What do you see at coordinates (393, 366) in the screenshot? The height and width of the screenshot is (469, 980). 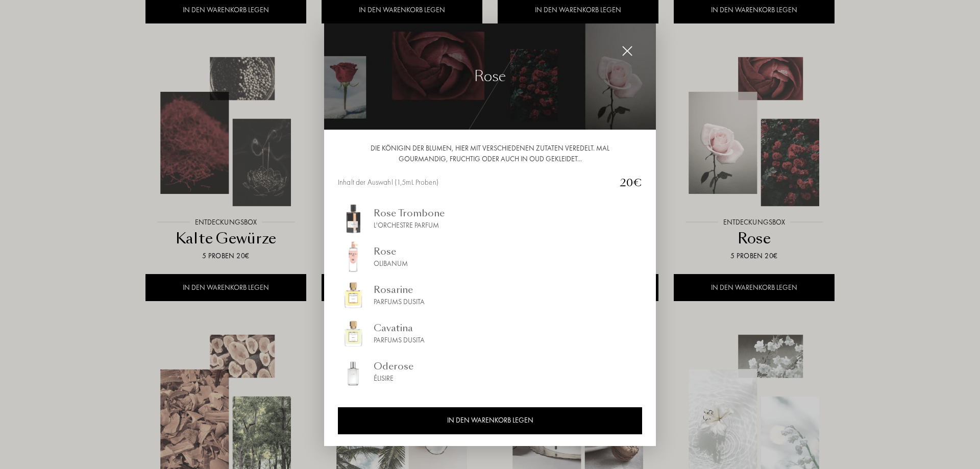 I see `div: Oderose` at bounding box center [393, 366].